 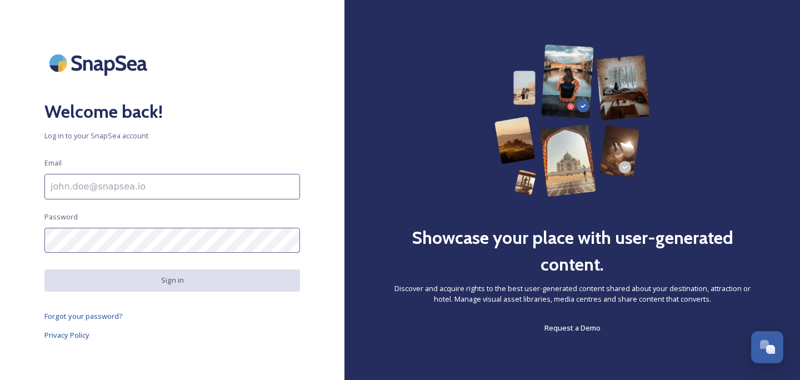 I want to click on a: Privacy Policy, so click(x=172, y=335).